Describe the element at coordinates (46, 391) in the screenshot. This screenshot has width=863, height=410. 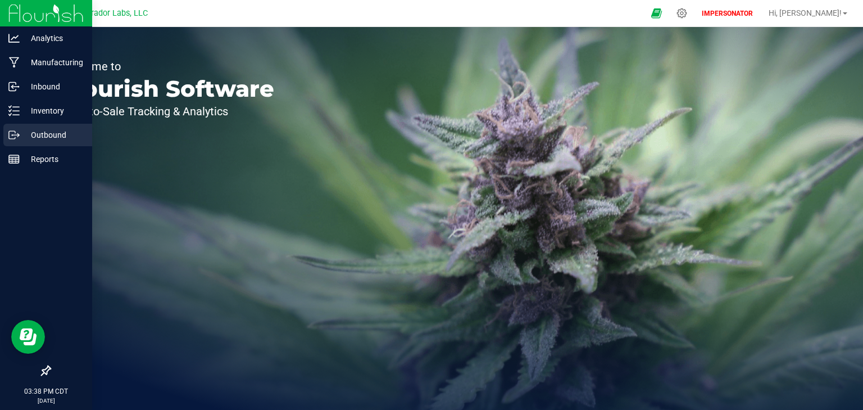
I see `p: 03:38 PM CDT` at that location.